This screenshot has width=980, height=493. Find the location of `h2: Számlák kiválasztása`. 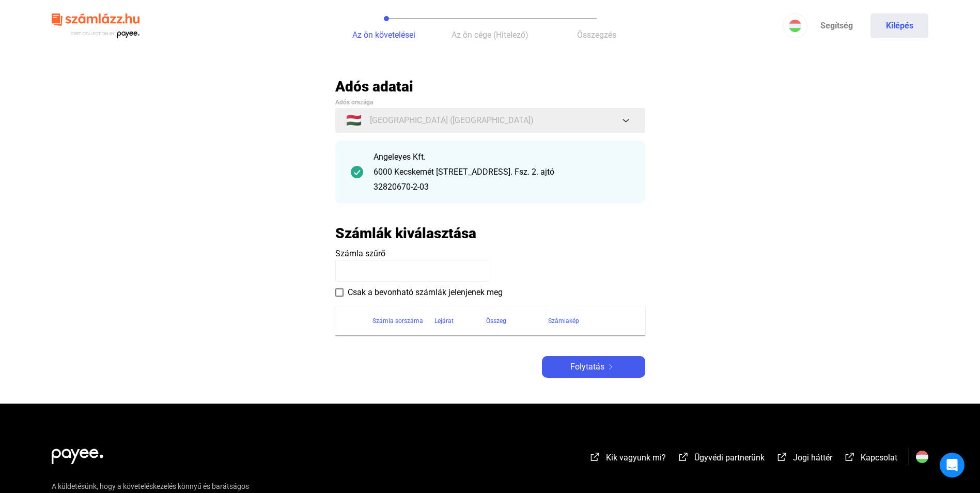

h2: Számlák kiválasztása is located at coordinates (405, 233).